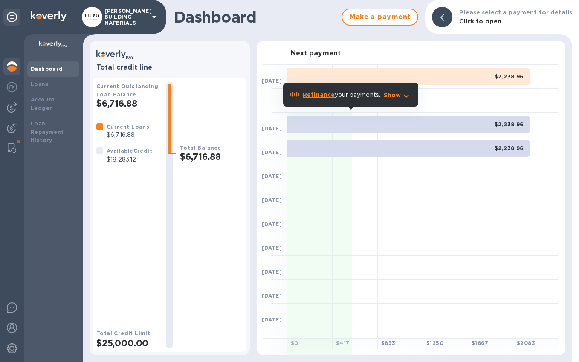 Image resolution: width=579 pixels, height=362 pixels. Describe the element at coordinates (129, 160) in the screenshot. I see `p: $18,283.12` at that location.